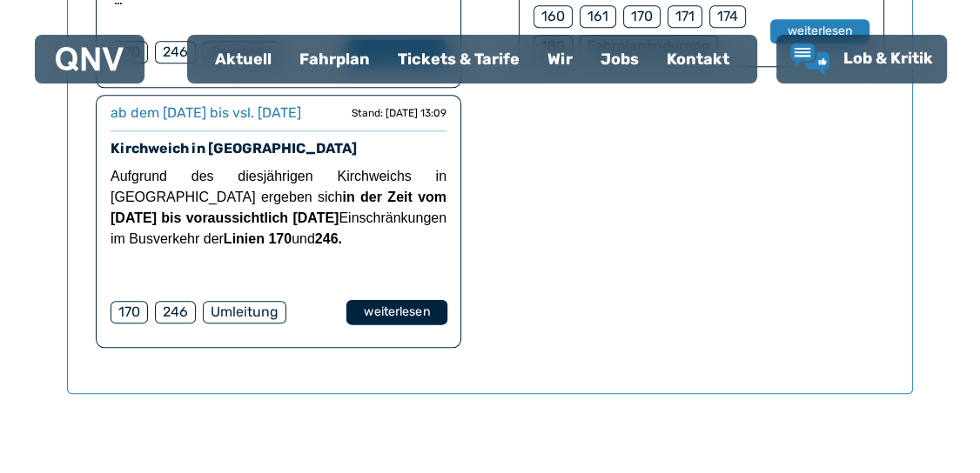  Describe the element at coordinates (862, 59) in the screenshot. I see `a: Lob & Kritik` at that location.